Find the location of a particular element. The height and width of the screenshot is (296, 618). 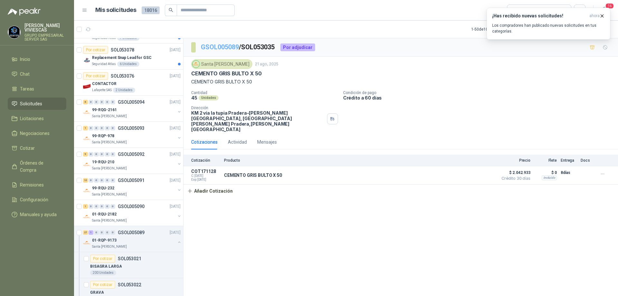

p: Seguridad Atlas is located at coordinates (104, 64).